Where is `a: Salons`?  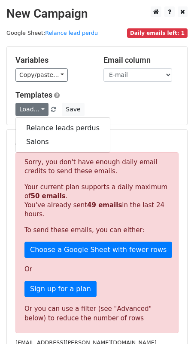 a: Salons is located at coordinates (63, 142).